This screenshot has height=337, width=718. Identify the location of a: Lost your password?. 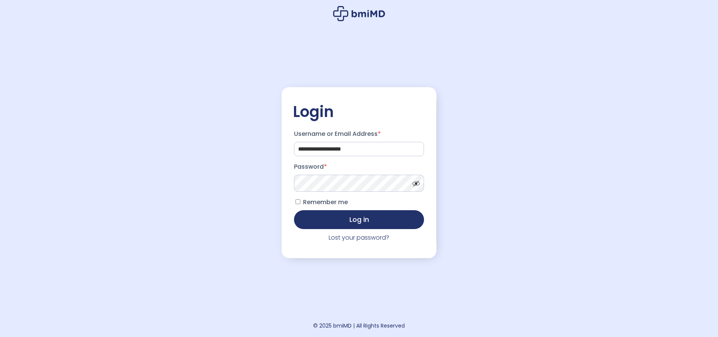
(359, 237).